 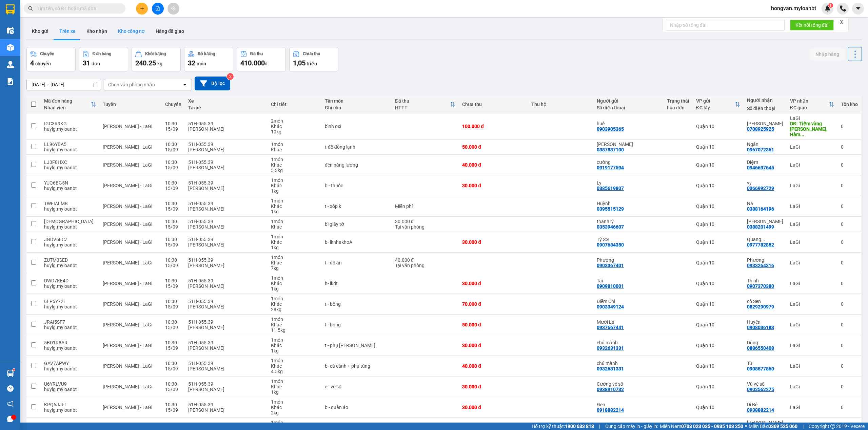 What do you see at coordinates (493, 126) in the screenshot?
I see `div: 100.000 đ` at bounding box center [493, 126].